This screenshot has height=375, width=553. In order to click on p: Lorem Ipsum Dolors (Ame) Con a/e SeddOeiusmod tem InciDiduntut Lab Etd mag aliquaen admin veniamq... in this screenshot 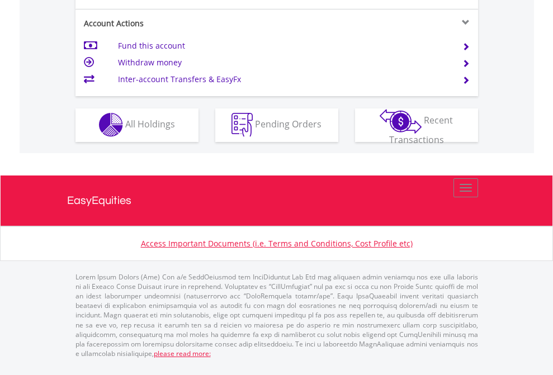, I will do `click(277, 316)`.